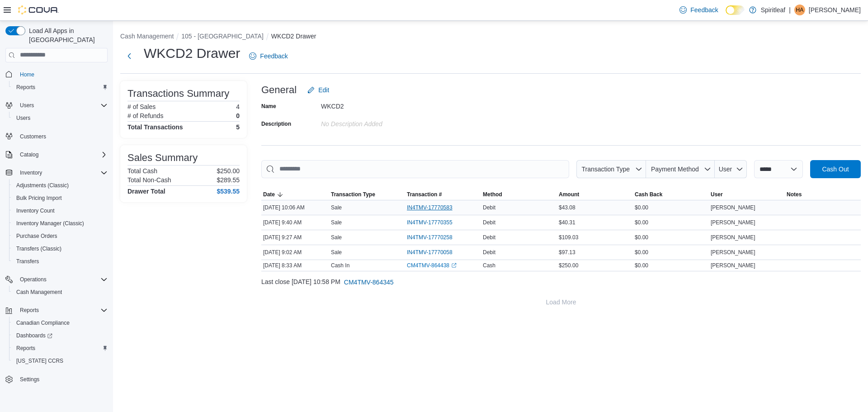 The width and height of the screenshot is (868, 412). I want to click on a: Adjustments (Classic), so click(43, 186).